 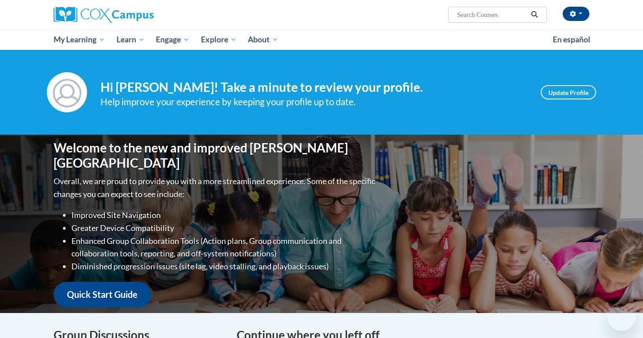 I want to click on span: My Learning, so click(x=79, y=40).